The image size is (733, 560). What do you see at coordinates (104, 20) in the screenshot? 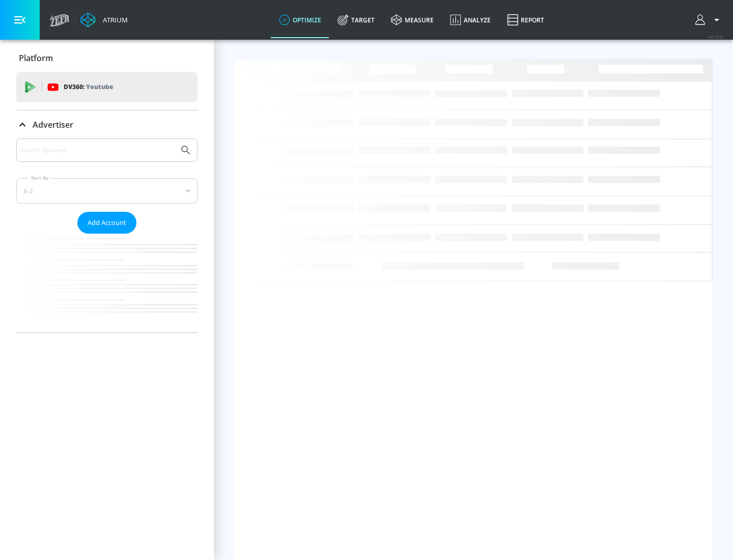
I see `a: Atrium` at bounding box center [104, 20].